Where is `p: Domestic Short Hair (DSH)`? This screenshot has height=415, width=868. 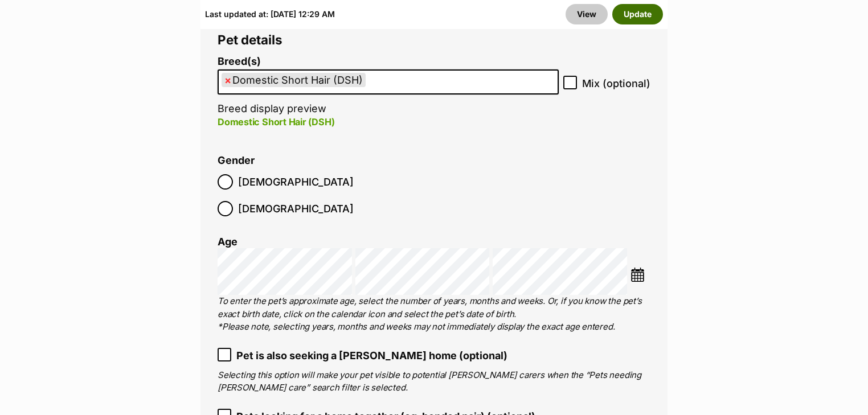 p: Domestic Short Hair (DSH) is located at coordinates (388, 122).